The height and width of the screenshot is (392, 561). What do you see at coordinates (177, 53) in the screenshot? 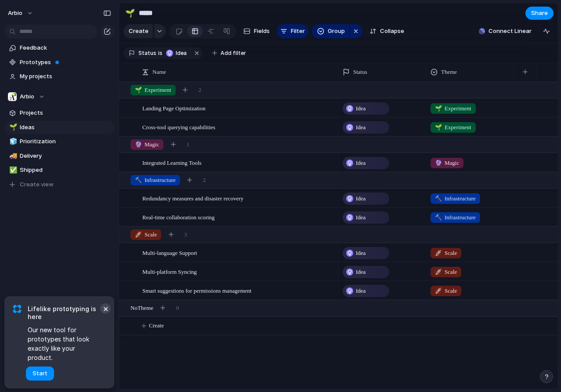
I see `button: Idea` at bounding box center [177, 53].